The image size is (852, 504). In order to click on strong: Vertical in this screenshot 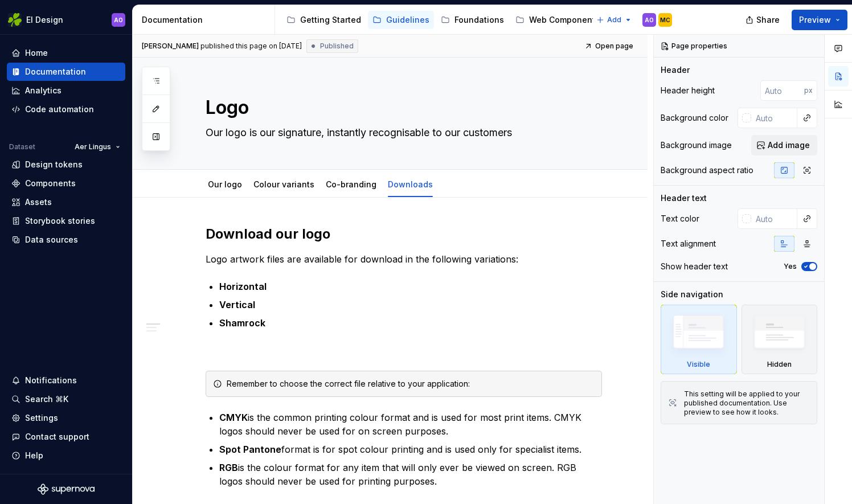, I will do `click(237, 305)`.